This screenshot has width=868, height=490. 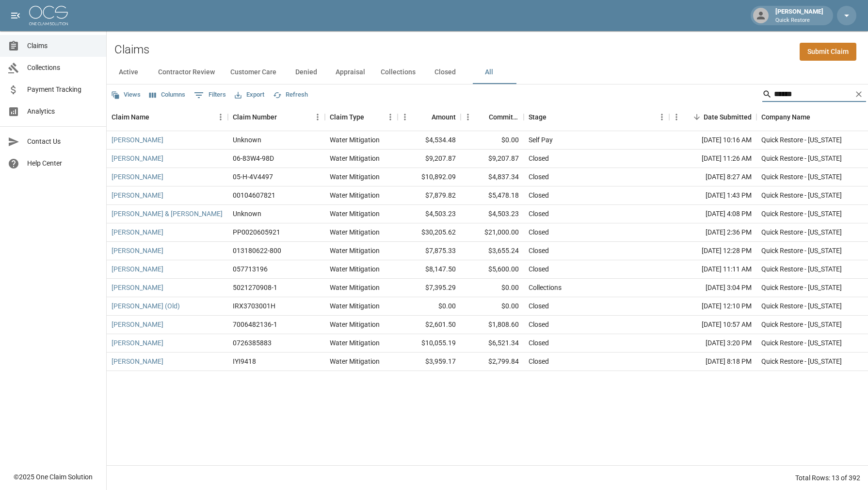 I want to click on button: Show filters, so click(x=210, y=95).